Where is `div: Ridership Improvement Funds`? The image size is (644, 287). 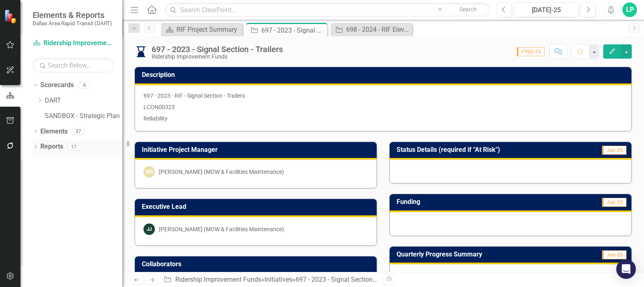 div: Ridership Improvement Funds is located at coordinates (217, 57).